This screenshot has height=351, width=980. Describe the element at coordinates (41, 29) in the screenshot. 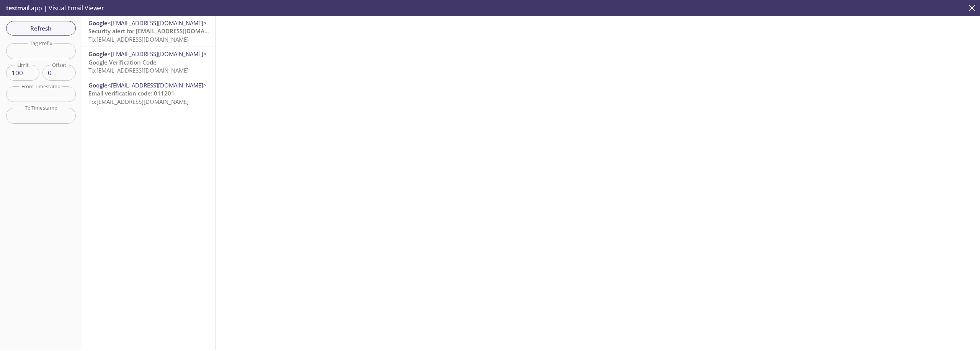

I see `button: Refresh` at that location.